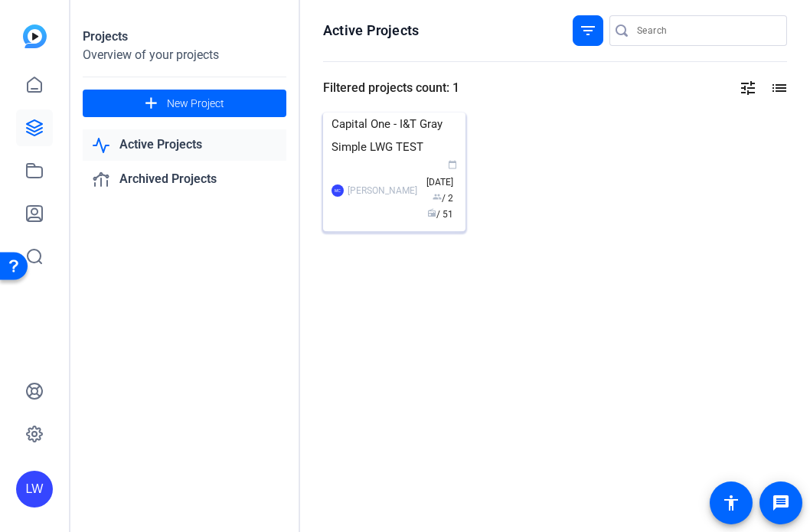  I want to click on span: radio, so click(432, 213).